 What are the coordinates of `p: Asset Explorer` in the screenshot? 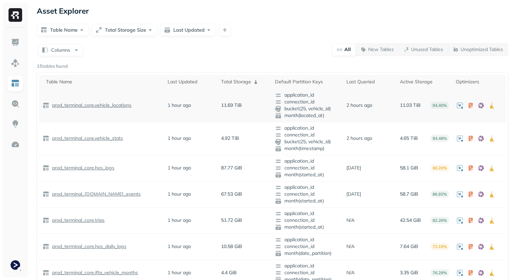 It's located at (63, 11).